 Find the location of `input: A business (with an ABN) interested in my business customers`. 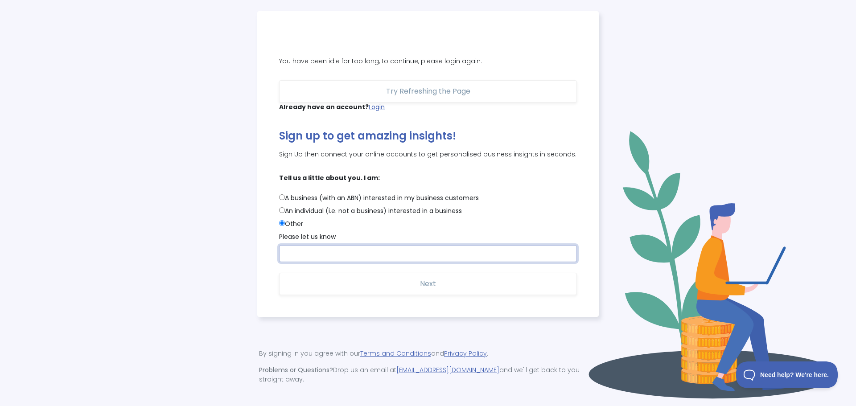

input: A business (with an ABN) interested in my business customers is located at coordinates (282, 197).